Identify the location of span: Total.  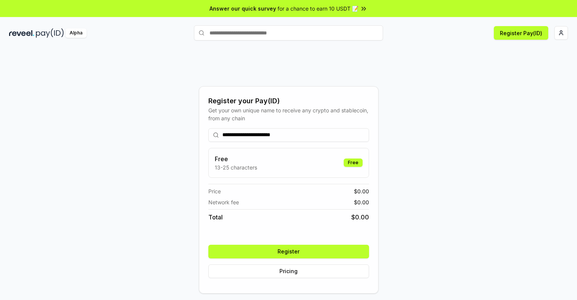
(216, 217).